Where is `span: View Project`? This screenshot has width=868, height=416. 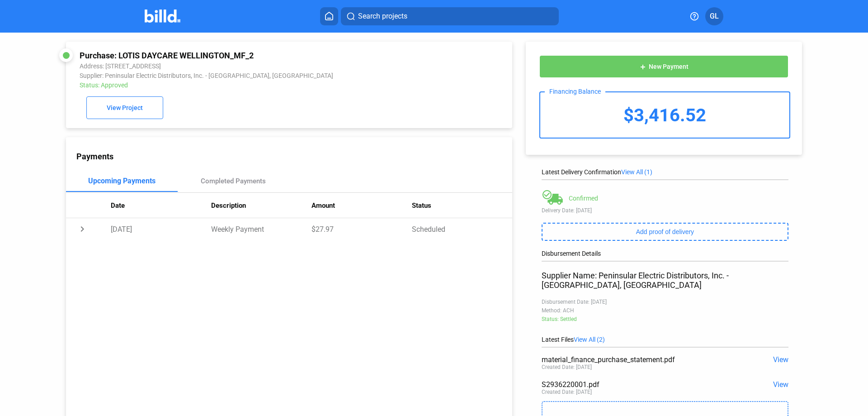 span: View Project is located at coordinates (125, 108).